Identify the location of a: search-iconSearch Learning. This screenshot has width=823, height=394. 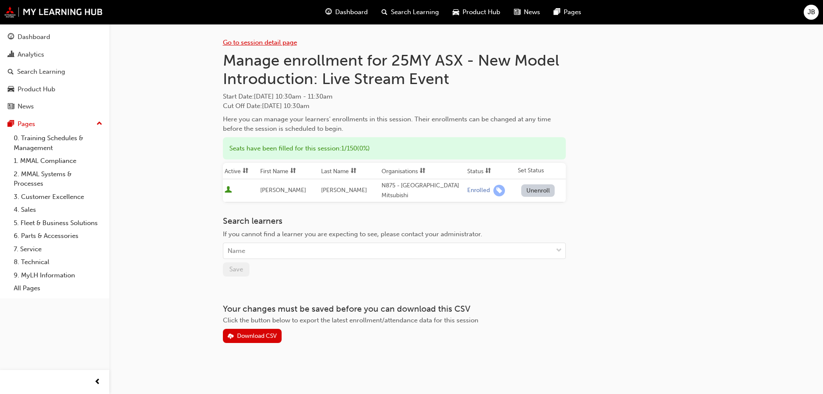
(410, 12).